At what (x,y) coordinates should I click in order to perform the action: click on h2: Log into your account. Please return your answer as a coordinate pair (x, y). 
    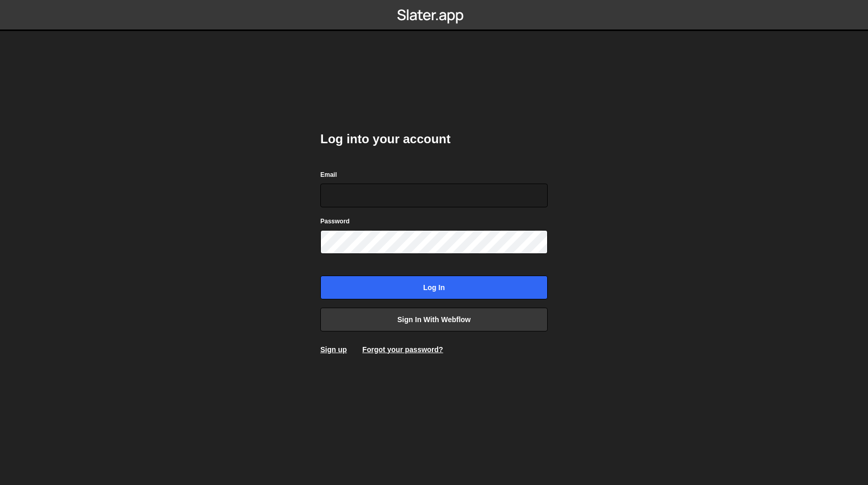
    Looking at the image, I should click on (434, 139).